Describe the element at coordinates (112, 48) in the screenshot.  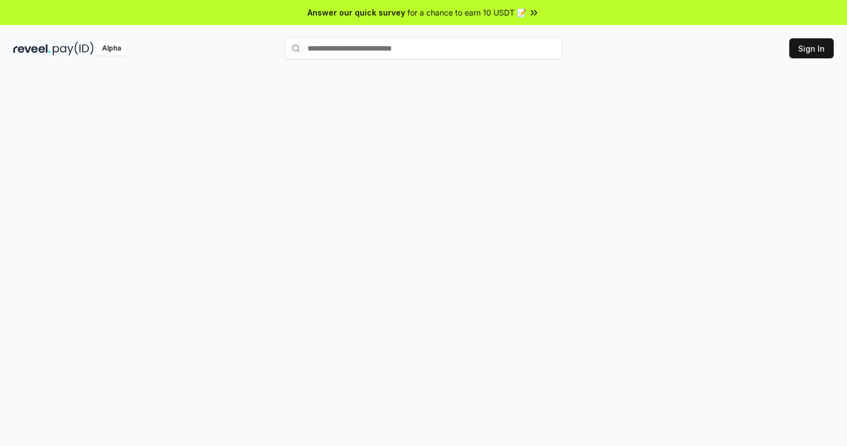
I see `div: Alpha` at that location.